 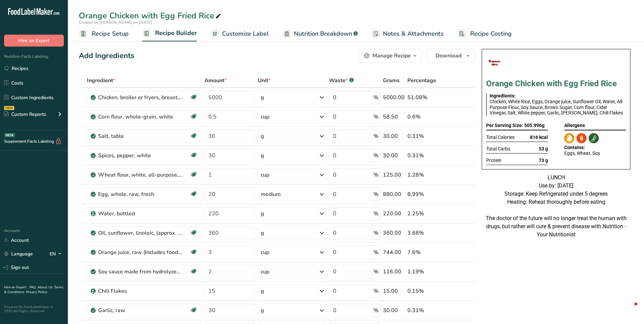 I want to click on div: 3.68%, so click(x=425, y=233).